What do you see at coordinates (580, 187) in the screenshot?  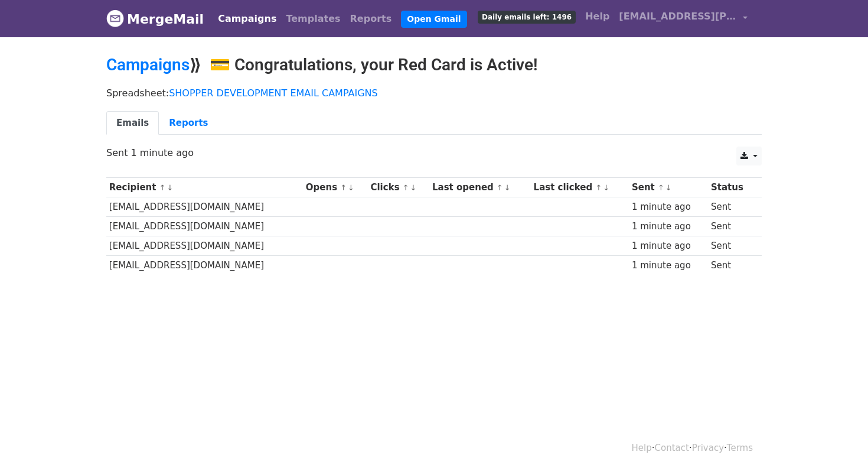 I see `th: Last clicked` at bounding box center [580, 187].